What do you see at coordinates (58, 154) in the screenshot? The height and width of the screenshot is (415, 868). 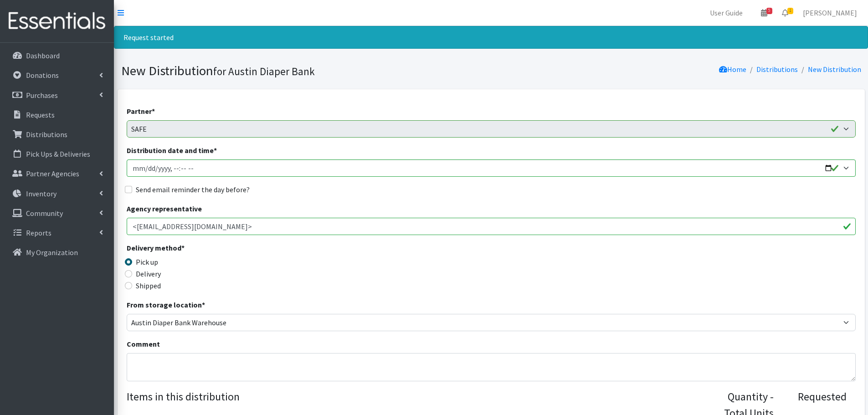 I see `p: Pick Ups & Deliveries` at bounding box center [58, 154].